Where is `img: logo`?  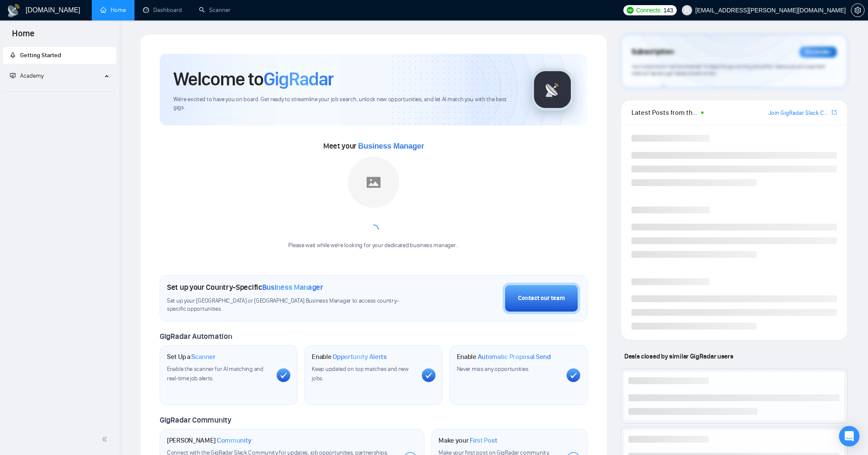
img: logo is located at coordinates (13, 11).